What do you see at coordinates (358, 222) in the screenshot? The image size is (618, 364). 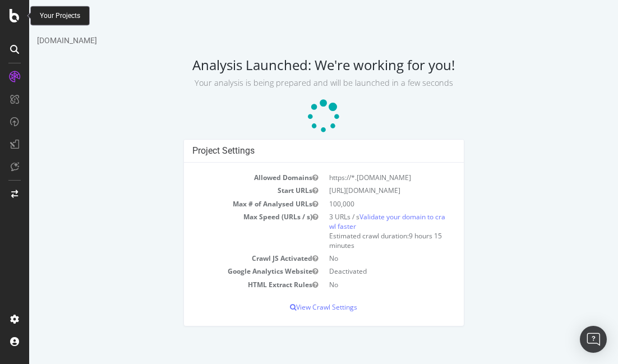 I see `a: Validate your domain to crawl faster` at bounding box center [358, 222].